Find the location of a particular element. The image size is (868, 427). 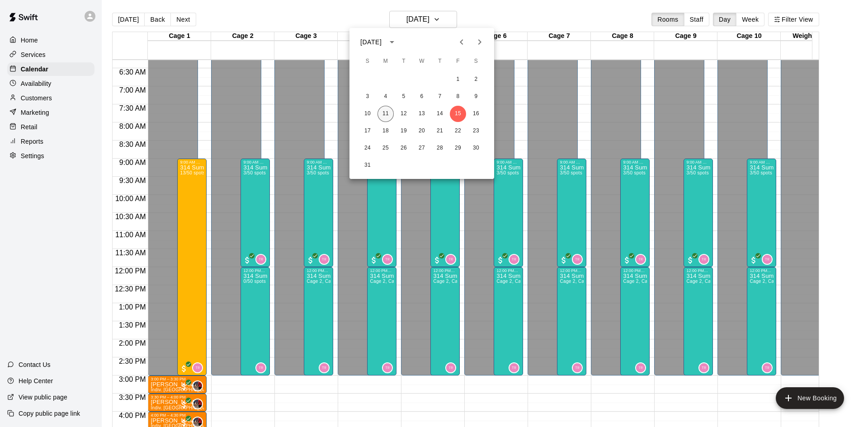

button: 27 is located at coordinates (422, 148).